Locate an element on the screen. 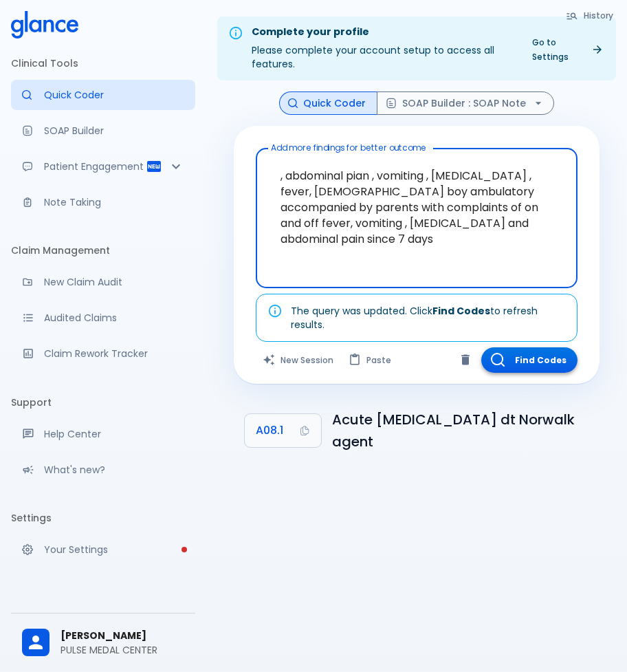 Image resolution: width=627 pixels, height=672 pixels. p: SOAP Builder is located at coordinates (114, 131).